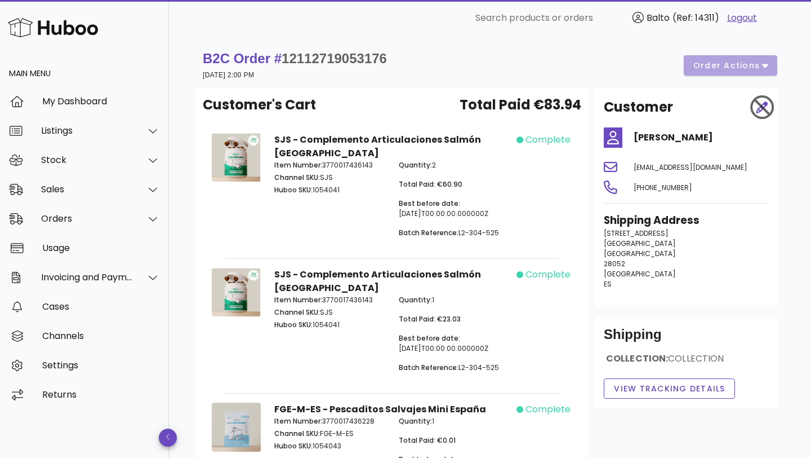 This screenshot has width=811, height=458. What do you see at coordinates (101, 306) in the screenshot?
I see `div: Cases` at bounding box center [101, 306].